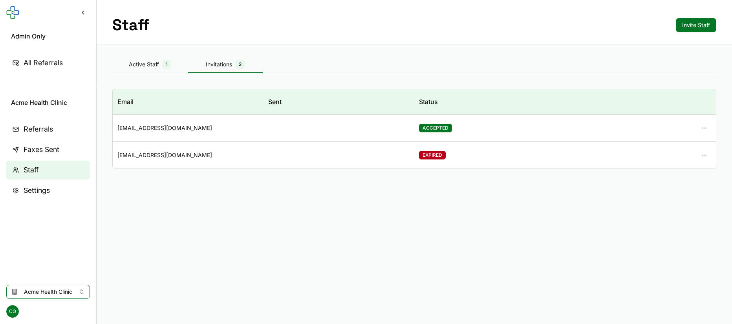 This screenshot has width=732, height=324. Describe the element at coordinates (41, 150) in the screenshot. I see `span: Faxes Sent` at that location.